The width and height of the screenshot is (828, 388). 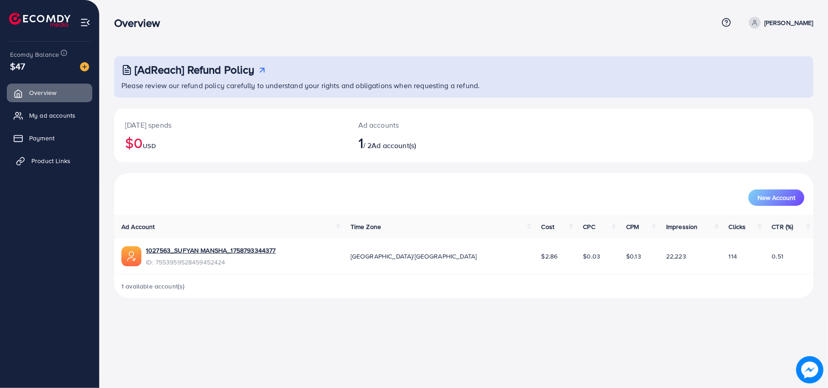 What do you see at coordinates (40, 20) in the screenshot?
I see `a: logo` at bounding box center [40, 20].